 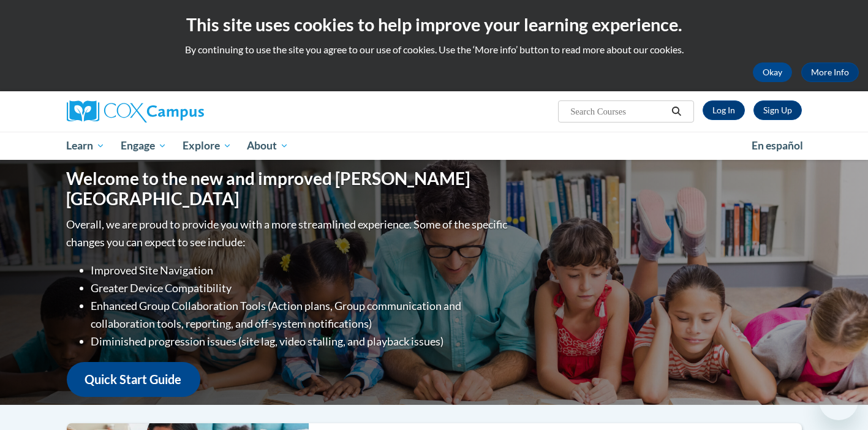 I want to click on p: Overall, we are proud to provide you with a more streamlined experience. Some of the specific cha..., so click(x=289, y=233).